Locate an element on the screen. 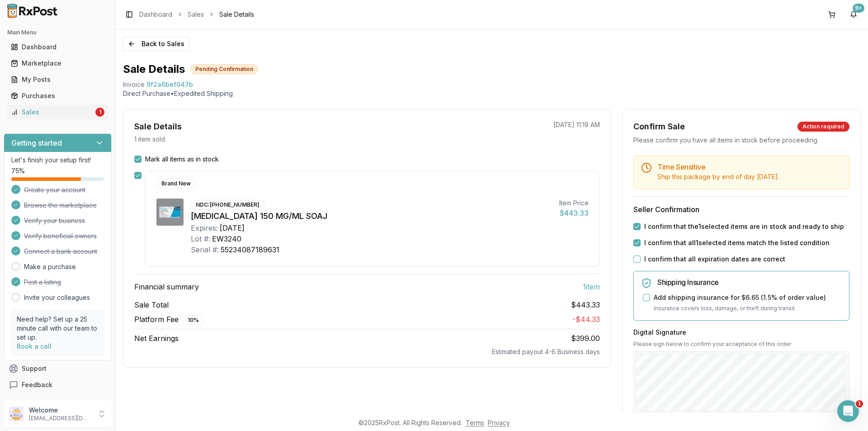  p: 1 item sold is located at coordinates (150, 139).